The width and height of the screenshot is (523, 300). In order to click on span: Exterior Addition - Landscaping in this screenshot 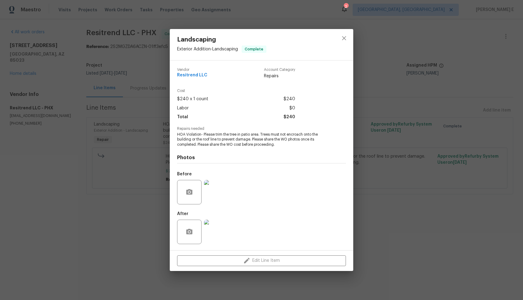, I will do `click(207, 49)`.